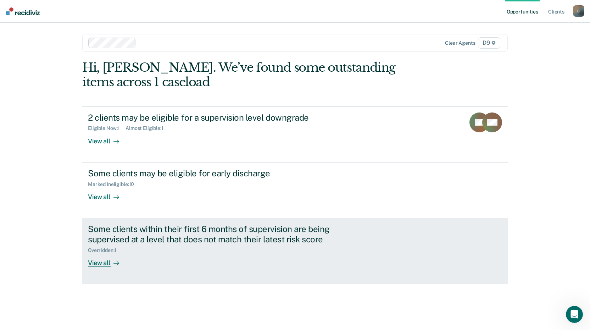 The width and height of the screenshot is (590, 330). Describe the element at coordinates (460, 43) in the screenshot. I see `div: Clear agents` at that location.